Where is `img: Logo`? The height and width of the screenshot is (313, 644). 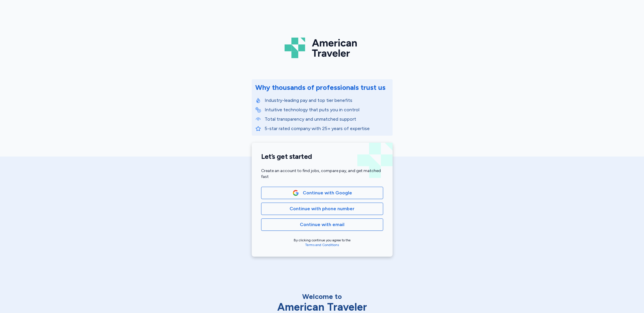
img: Logo is located at coordinates (322, 48).